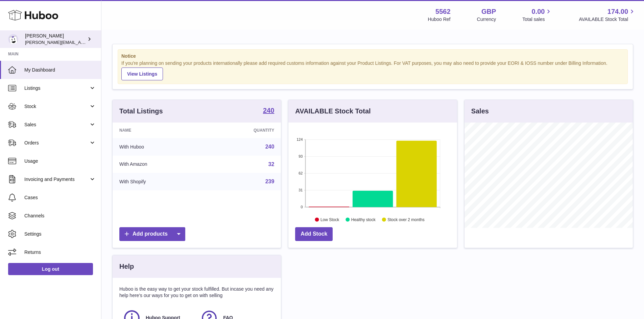 The image size is (644, 319). What do you see at coordinates (159, 181) in the screenshot?
I see `td: With Shopify` at bounding box center [159, 181].